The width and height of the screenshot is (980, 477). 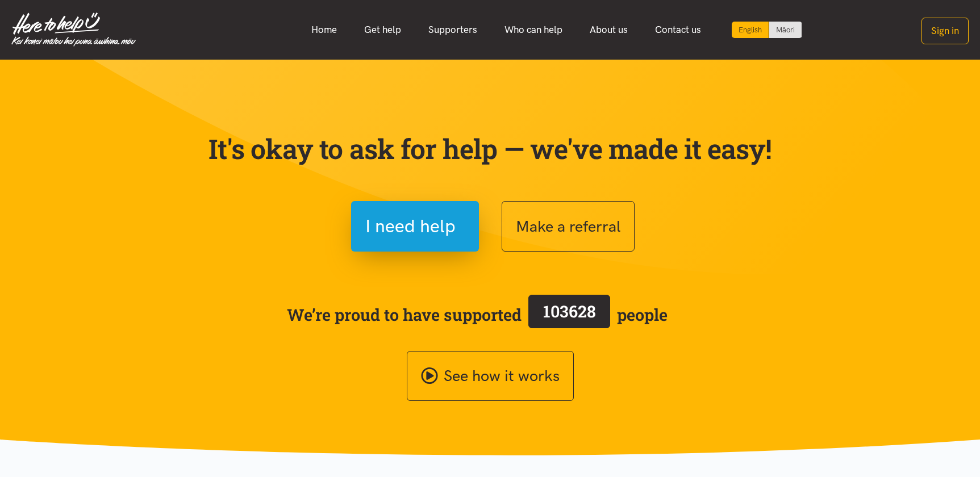 What do you see at coordinates (477, 314) in the screenshot?
I see `span: We’re proud to have supported people` at bounding box center [477, 314].